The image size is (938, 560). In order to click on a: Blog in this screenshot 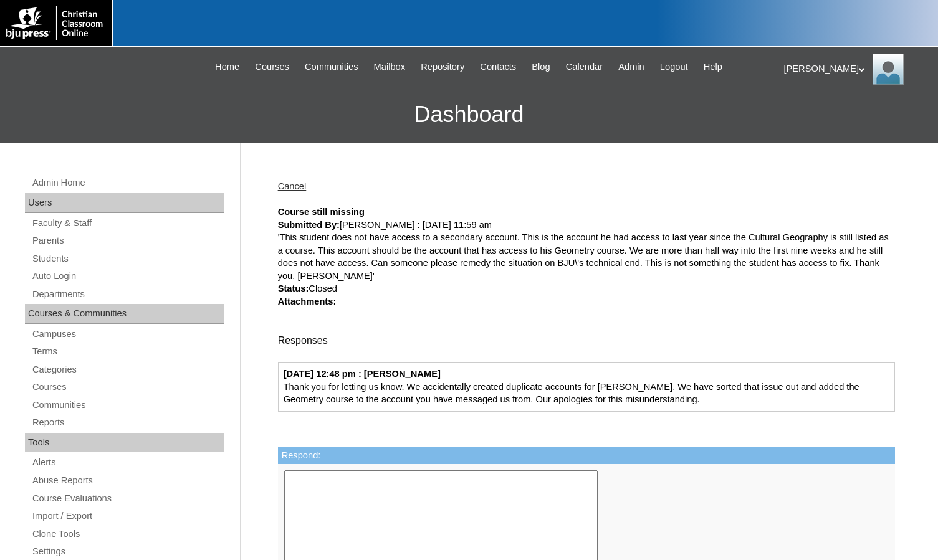, I will do `click(540, 67)`.